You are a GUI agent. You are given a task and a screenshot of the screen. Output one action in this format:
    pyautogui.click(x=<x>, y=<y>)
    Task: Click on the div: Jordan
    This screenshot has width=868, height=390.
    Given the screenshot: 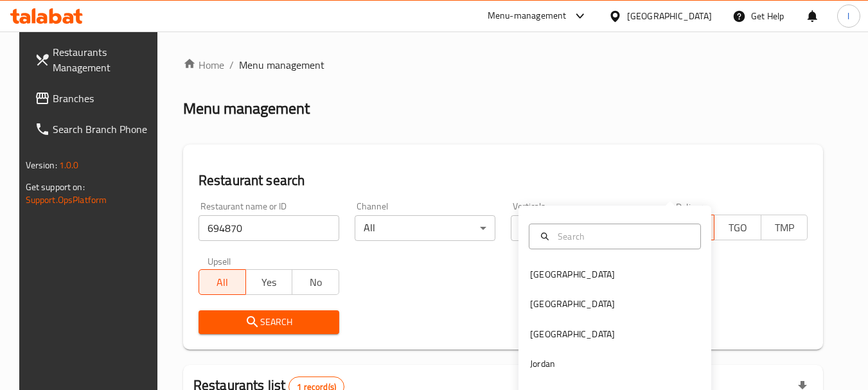 What is the action you would take?
    pyautogui.click(x=542, y=363)
    